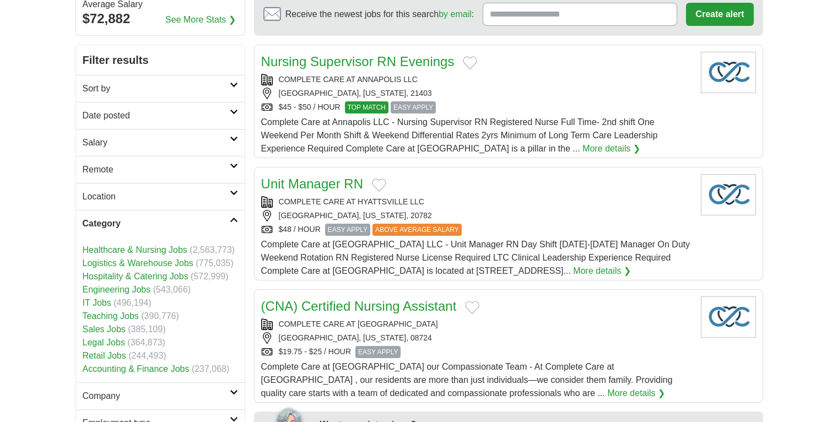 This screenshot has height=422, width=838. What do you see at coordinates (477, 79) in the screenshot?
I see `div: COMPLETE CARE AT ANNAPOLIS LLC` at bounding box center [477, 79].